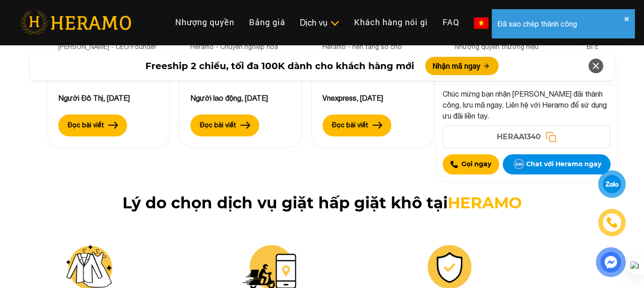 The height and width of the screenshot is (288, 644). I want to click on a: FAQ, so click(451, 22).